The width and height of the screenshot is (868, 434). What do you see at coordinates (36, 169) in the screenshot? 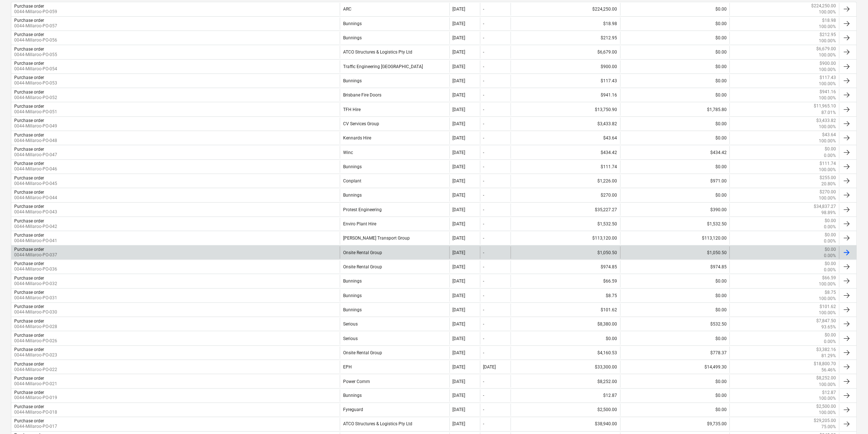
I see `p: 0044-Millaroo-PO-046` at bounding box center [36, 169].